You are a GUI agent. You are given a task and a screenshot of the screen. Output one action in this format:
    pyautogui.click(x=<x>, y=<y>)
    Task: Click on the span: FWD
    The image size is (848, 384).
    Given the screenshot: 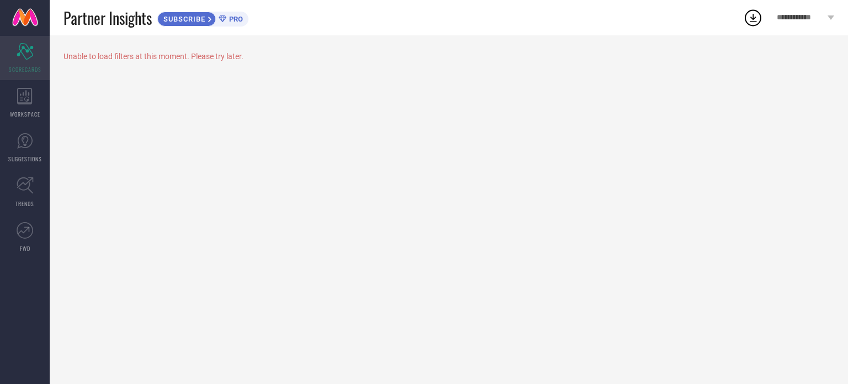 What is the action you would take?
    pyautogui.click(x=25, y=248)
    